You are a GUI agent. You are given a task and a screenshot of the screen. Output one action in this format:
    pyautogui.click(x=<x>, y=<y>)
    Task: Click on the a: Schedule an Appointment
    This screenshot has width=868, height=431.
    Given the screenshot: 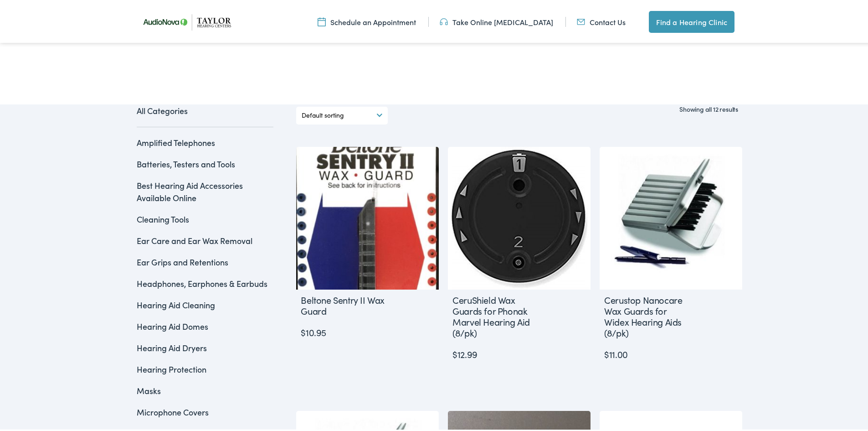 What is the action you would take?
    pyautogui.click(x=367, y=20)
    